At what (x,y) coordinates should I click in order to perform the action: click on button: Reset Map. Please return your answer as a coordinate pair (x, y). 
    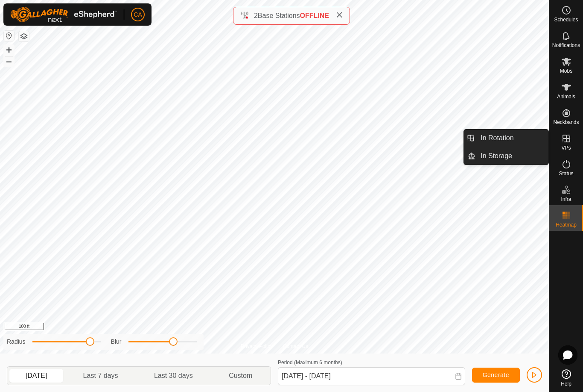
    Looking at the image, I should click on (9, 36).